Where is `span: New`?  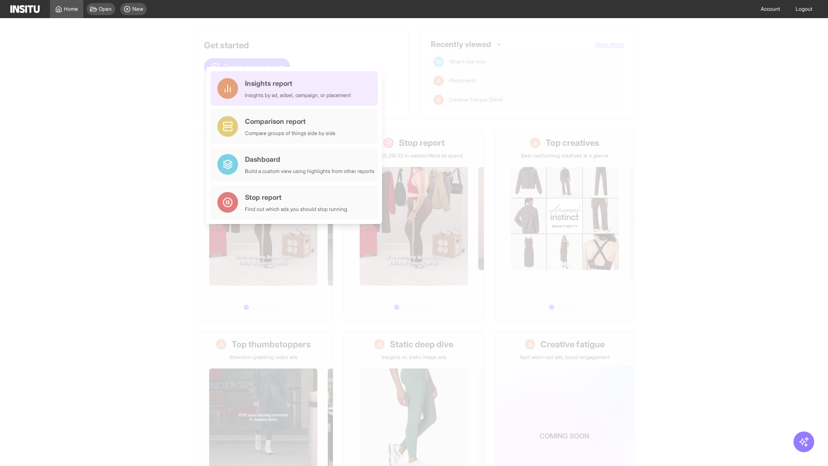 span: New is located at coordinates (138, 9).